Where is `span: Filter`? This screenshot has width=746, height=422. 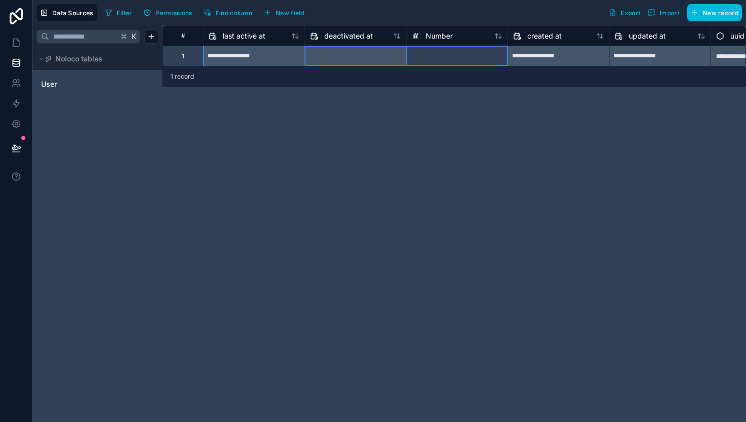 span: Filter is located at coordinates (124, 13).